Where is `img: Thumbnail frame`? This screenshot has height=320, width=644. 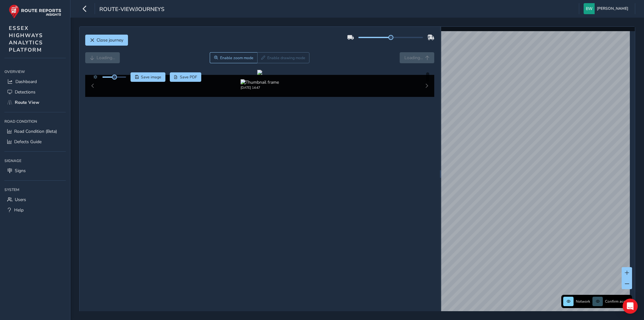 img: Thumbnail frame is located at coordinates (260, 82).